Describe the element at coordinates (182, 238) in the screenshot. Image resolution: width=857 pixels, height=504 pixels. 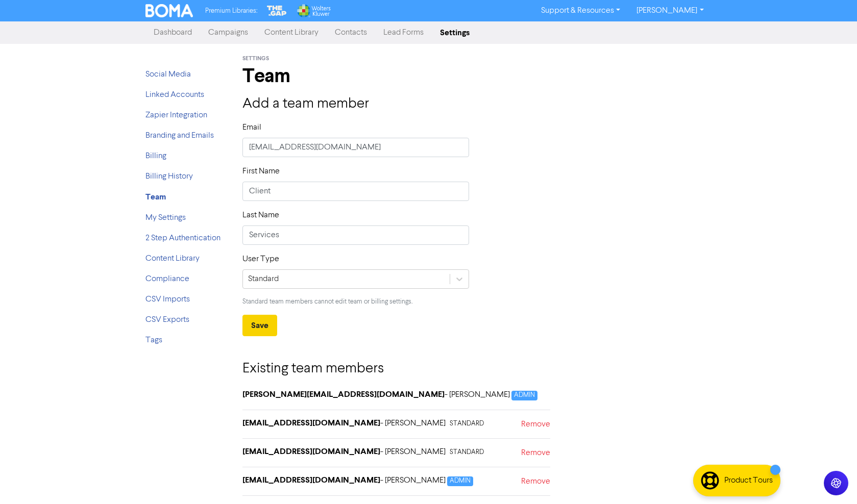
I see `a: 2 Step Authentication` at that location.